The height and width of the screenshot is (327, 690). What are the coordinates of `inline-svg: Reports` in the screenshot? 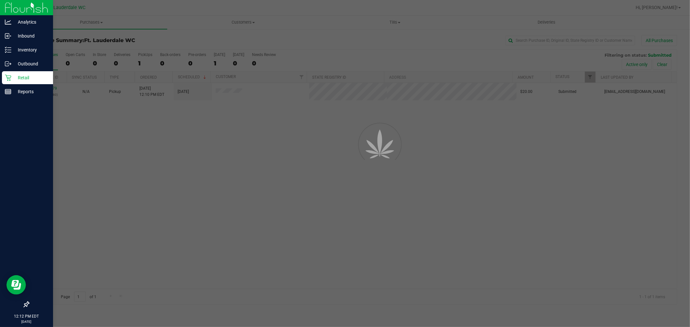 It's located at (8, 92).